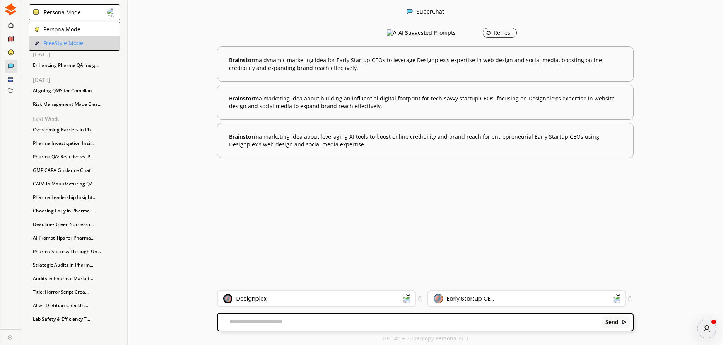 The image size is (723, 345). Describe the element at coordinates (251, 299) in the screenshot. I see `div: Designplex` at that location.